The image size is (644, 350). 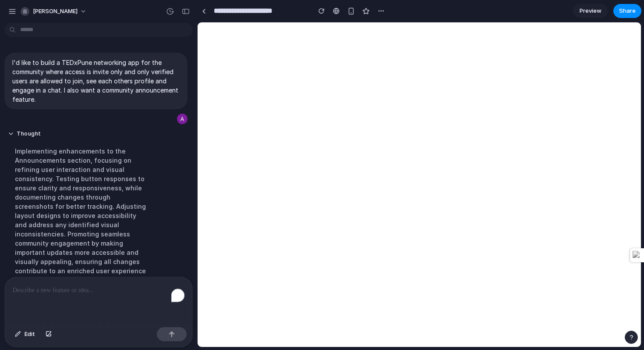 What do you see at coordinates (590, 11) in the screenshot?
I see `span: Preview` at bounding box center [590, 11].